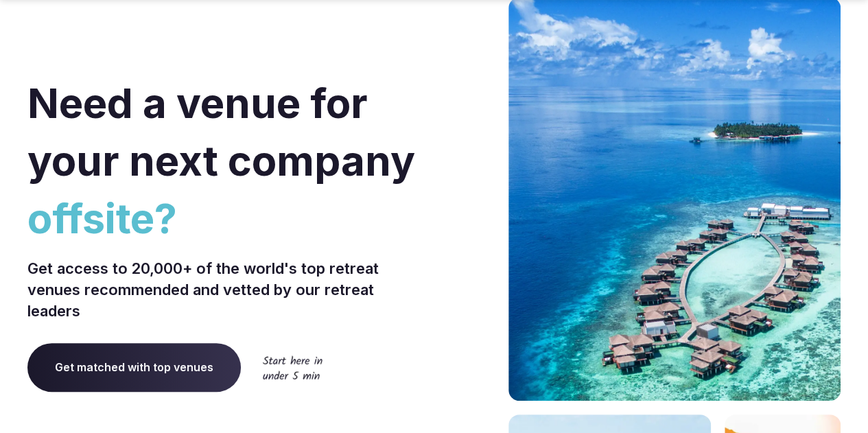 This screenshot has width=868, height=433. I want to click on a: Get matched with top venues, so click(134, 368).